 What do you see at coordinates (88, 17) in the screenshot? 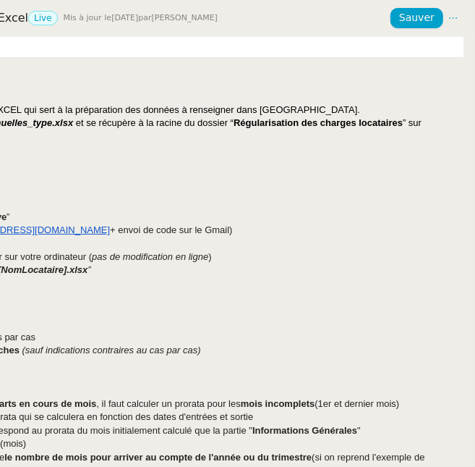
I see `span: Mis à jour le` at bounding box center [88, 17].